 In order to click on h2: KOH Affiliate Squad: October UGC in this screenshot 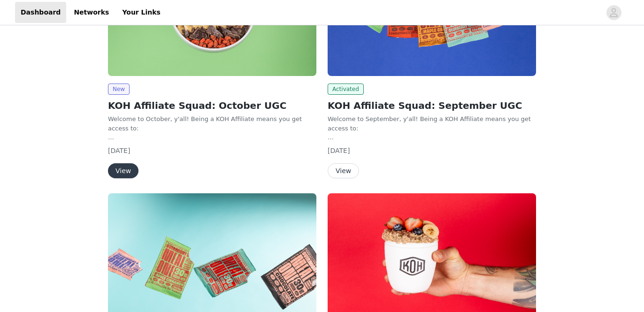, I will do `click(212, 106)`.